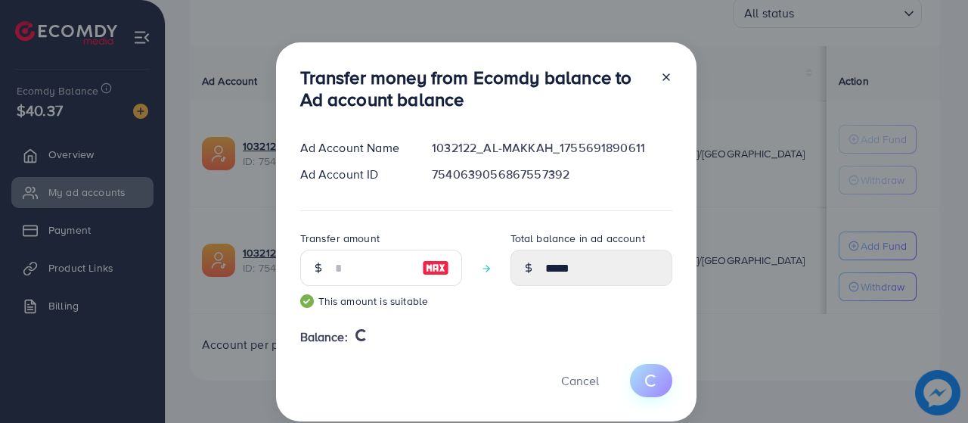  What do you see at coordinates (580, 380) in the screenshot?
I see `button: Cancel` at bounding box center [580, 380].